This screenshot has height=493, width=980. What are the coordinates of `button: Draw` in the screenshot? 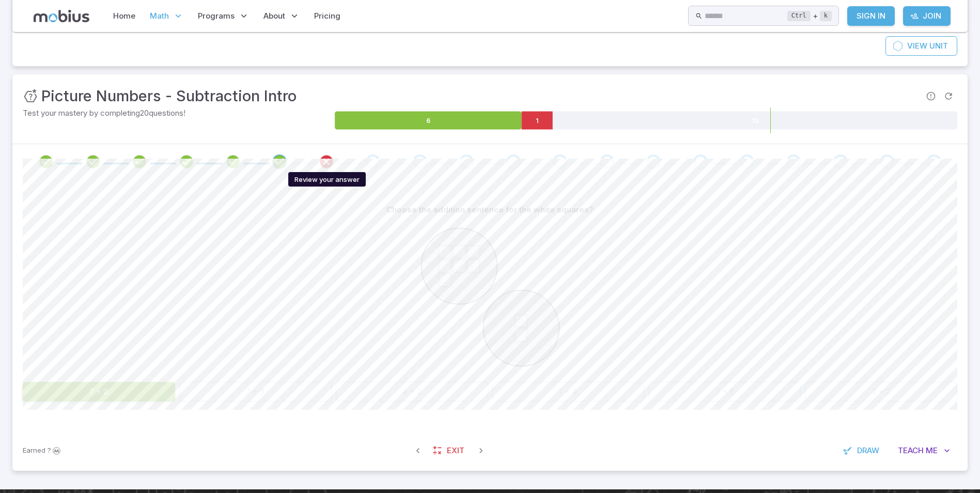 It's located at (862, 450).